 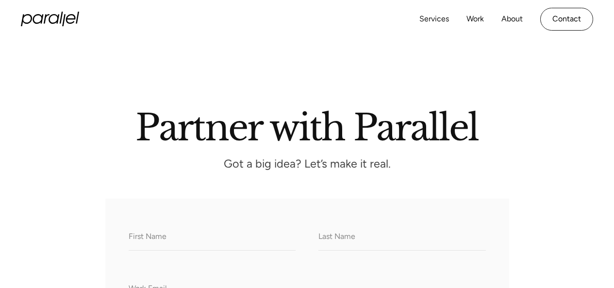 What do you see at coordinates (307, 126) in the screenshot?
I see `h2: Partner with Parallel` at bounding box center [307, 126].